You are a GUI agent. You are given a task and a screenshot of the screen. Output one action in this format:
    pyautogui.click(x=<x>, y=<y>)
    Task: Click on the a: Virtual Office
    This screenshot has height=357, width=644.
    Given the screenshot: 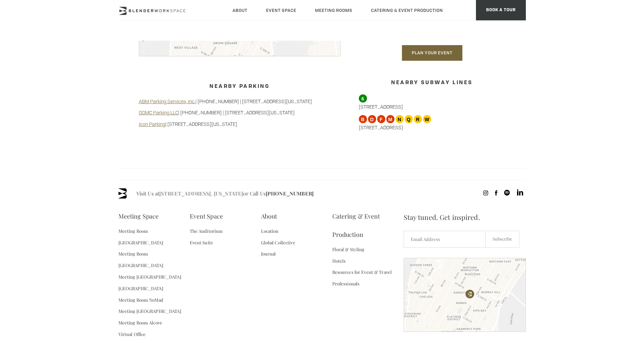 What is the action you would take?
    pyautogui.click(x=132, y=334)
    